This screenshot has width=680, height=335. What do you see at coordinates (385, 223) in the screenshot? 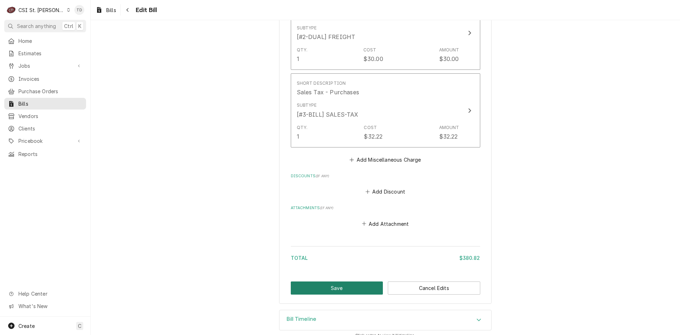
I see `button: Add Attachment` at bounding box center [385, 223].